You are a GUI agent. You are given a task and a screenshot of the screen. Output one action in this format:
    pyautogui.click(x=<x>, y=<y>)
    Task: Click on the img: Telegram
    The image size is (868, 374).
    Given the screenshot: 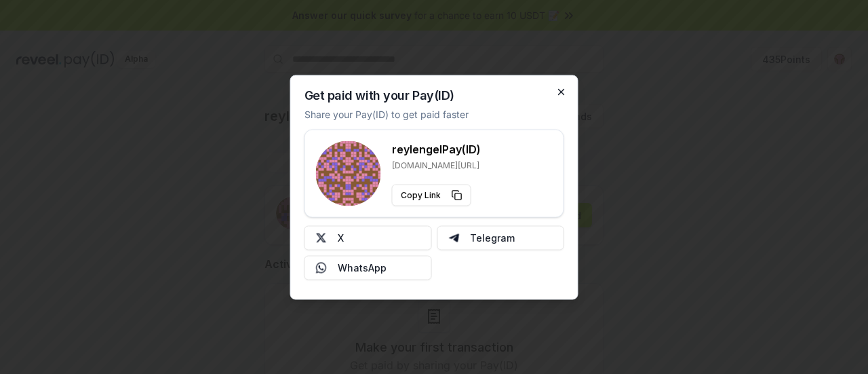 What is the action you would take?
    pyautogui.click(x=454, y=238)
    